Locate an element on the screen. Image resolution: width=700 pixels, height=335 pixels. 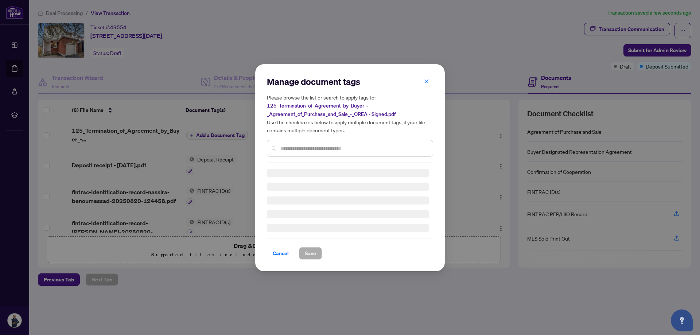
h2: Manage document tags is located at coordinates (350, 82).